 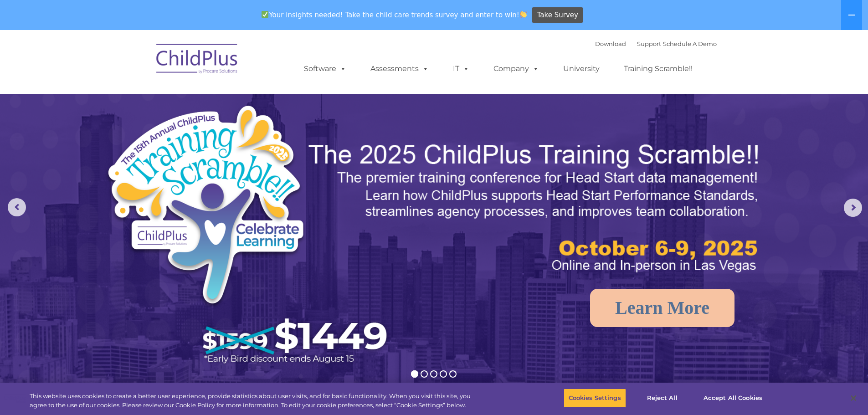 I want to click on span: Your insights needed! Take the child care trends survey and enter to win!, so click(x=394, y=15).